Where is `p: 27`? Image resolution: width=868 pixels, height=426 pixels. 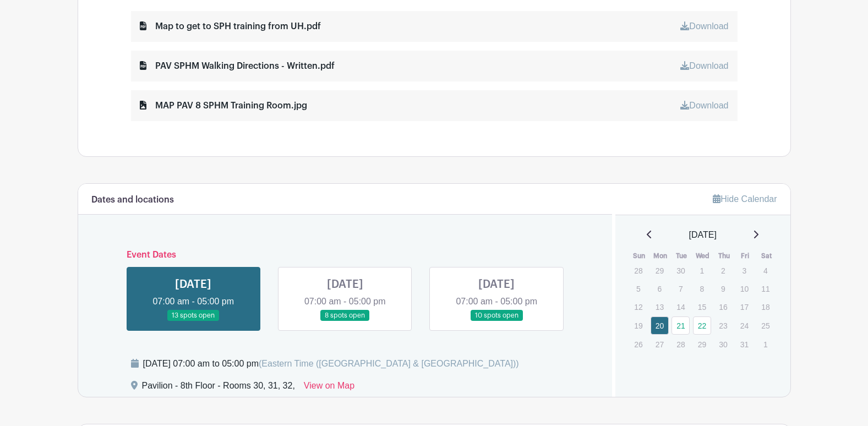 p: 27 is located at coordinates (659, 344).